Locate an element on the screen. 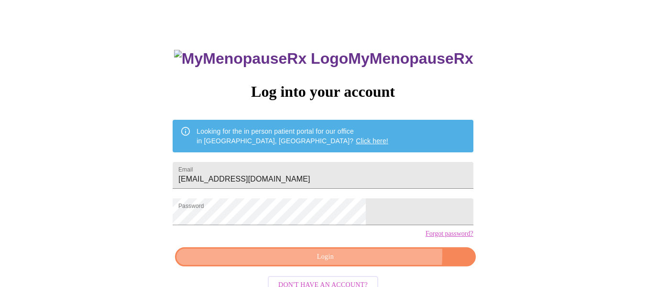  span: Login is located at coordinates (325, 256).